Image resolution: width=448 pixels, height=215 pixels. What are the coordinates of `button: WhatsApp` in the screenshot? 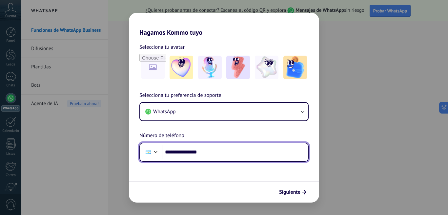 It's located at (224, 112).